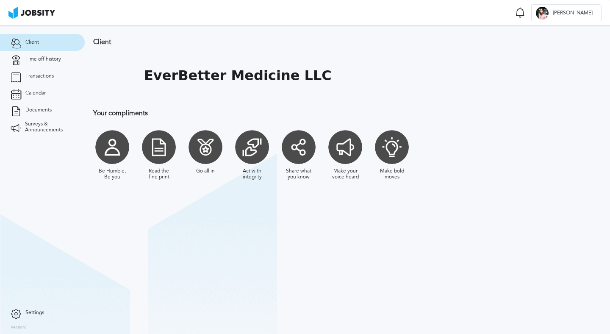 Image resolution: width=610 pixels, height=334 pixels. Describe the element at coordinates (36, 93) in the screenshot. I see `span: Calendar` at that location.